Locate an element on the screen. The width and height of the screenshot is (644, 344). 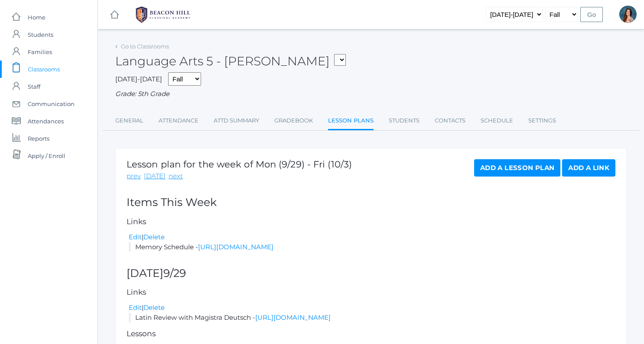
span: Students is located at coordinates (40, 35).